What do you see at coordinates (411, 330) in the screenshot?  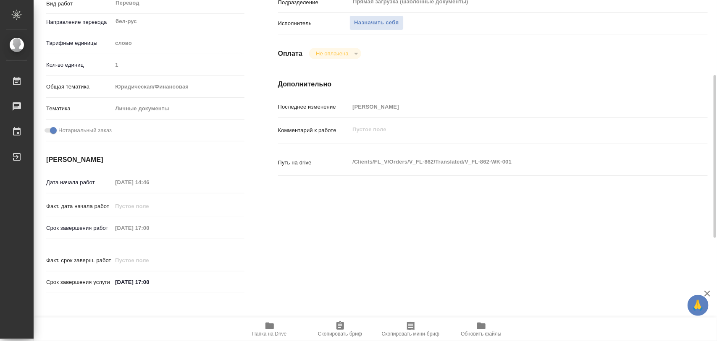 I see `button: Скопировать мини-бриф` at bounding box center [411, 330].